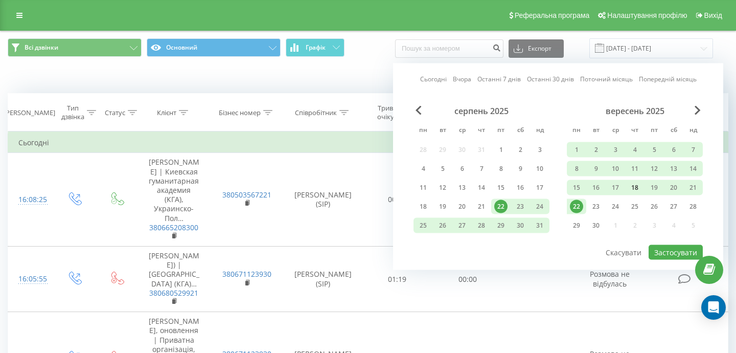 The height and width of the screenshot is (353, 736). Describe the element at coordinates (576, 131) in the screenshot. I see `abbr: понеділок` at that location.